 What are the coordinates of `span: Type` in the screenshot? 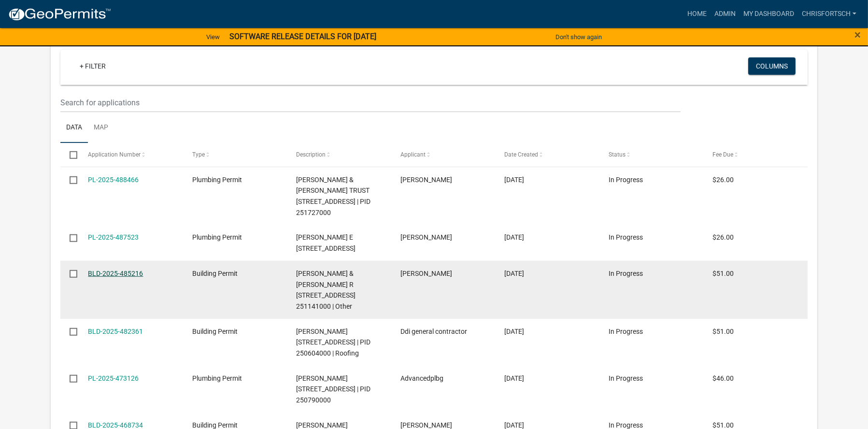 It's located at (198, 155).